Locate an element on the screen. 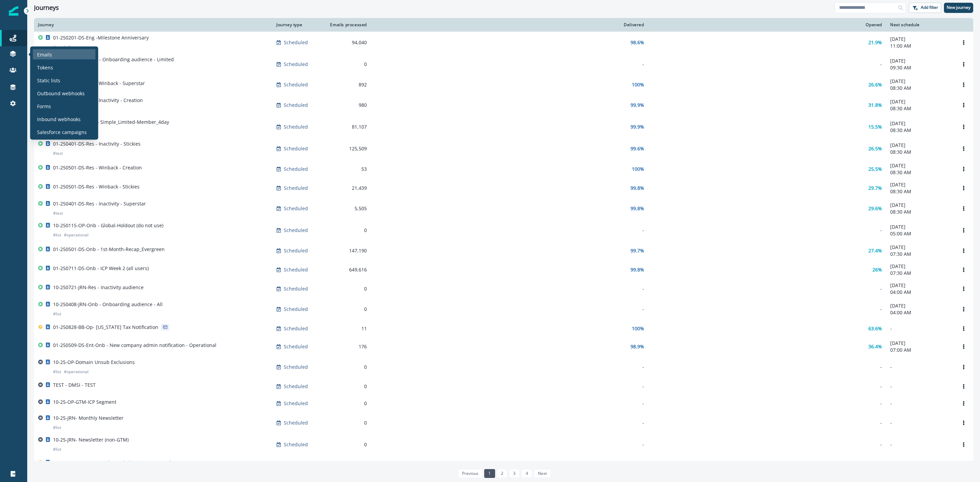 Image resolution: width=980 pixels, height=482 pixels. p: 10-250408-JRN-Onb - Onboarding audience - All is located at coordinates (108, 304).